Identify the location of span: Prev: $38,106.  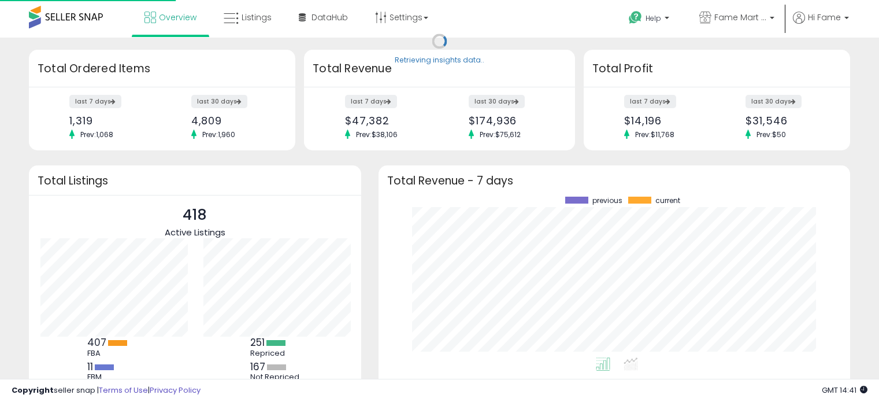
(377, 134).